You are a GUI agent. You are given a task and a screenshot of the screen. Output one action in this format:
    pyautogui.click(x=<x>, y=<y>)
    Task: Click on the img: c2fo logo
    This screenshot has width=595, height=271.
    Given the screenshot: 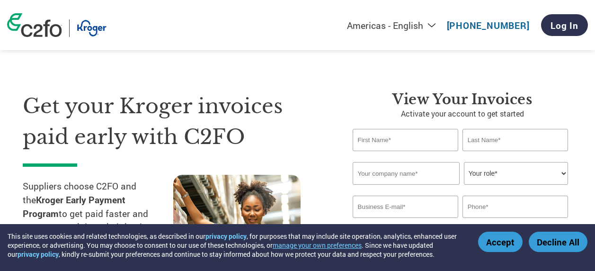 What is the action you would take?
    pyautogui.click(x=35, y=25)
    